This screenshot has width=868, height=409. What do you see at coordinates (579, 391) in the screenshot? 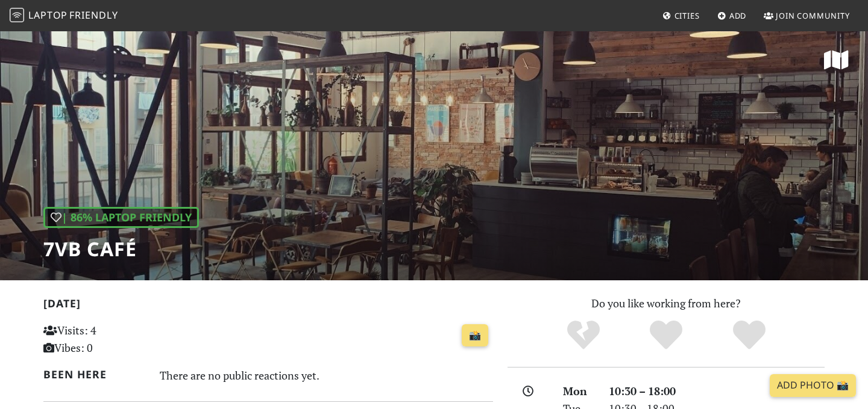
I see `div: Mon` at bounding box center [579, 391].